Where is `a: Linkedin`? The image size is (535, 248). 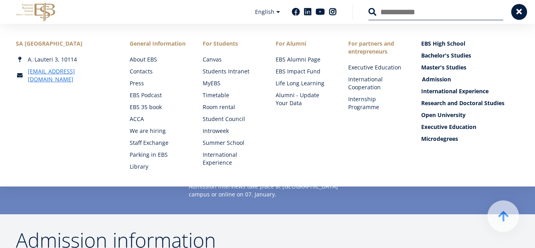 a: Linkedin is located at coordinates (308, 12).